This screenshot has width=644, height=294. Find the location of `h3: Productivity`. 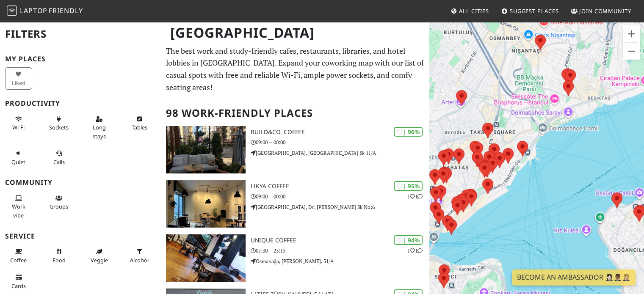

h3: Productivity is located at coordinates (81, 103).